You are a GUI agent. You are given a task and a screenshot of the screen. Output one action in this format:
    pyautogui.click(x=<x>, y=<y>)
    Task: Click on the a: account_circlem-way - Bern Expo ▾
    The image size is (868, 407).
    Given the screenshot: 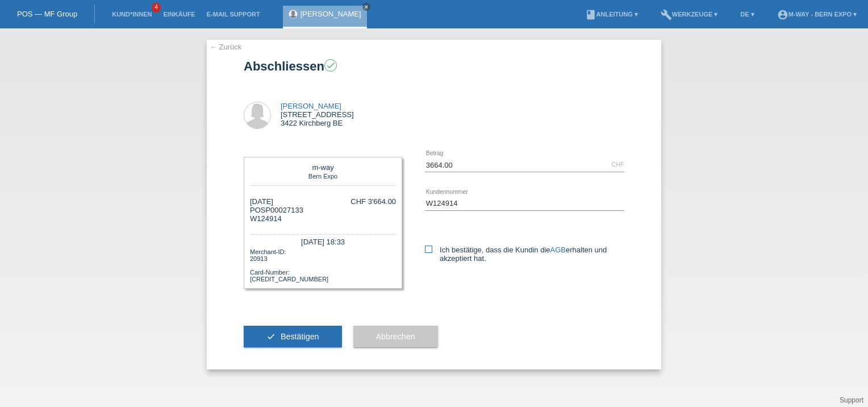 What is the action you would take?
    pyautogui.click(x=817, y=15)
    